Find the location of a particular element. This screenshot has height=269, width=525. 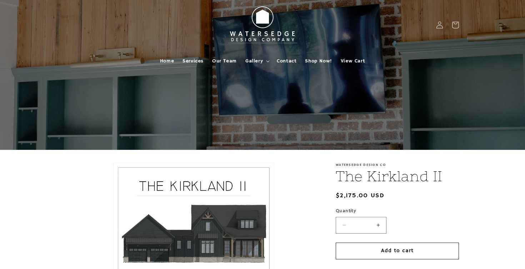

h1: The Kirkland II is located at coordinates (397, 177).